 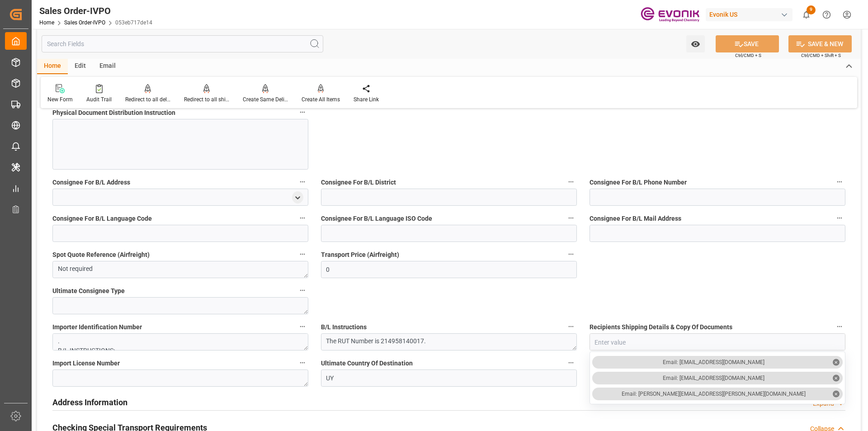 What do you see at coordinates (303, 254) in the screenshot?
I see `button: Spot Quote Reference (Airfreight)` at bounding box center [303, 254].